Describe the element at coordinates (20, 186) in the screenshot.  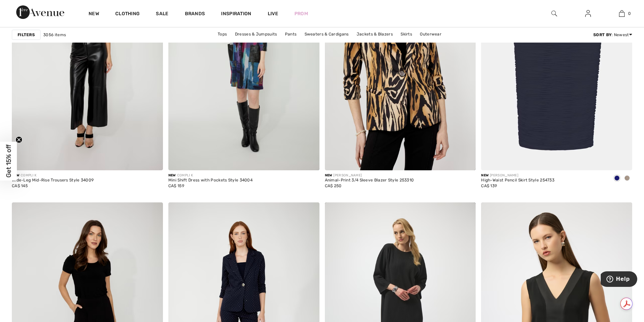
I see `span: CA$ 145` at that location.